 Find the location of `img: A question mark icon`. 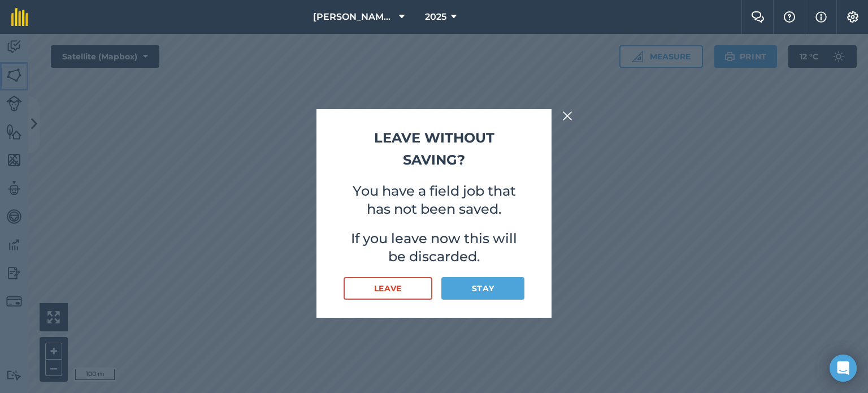

img: A question mark icon is located at coordinates (789, 17).